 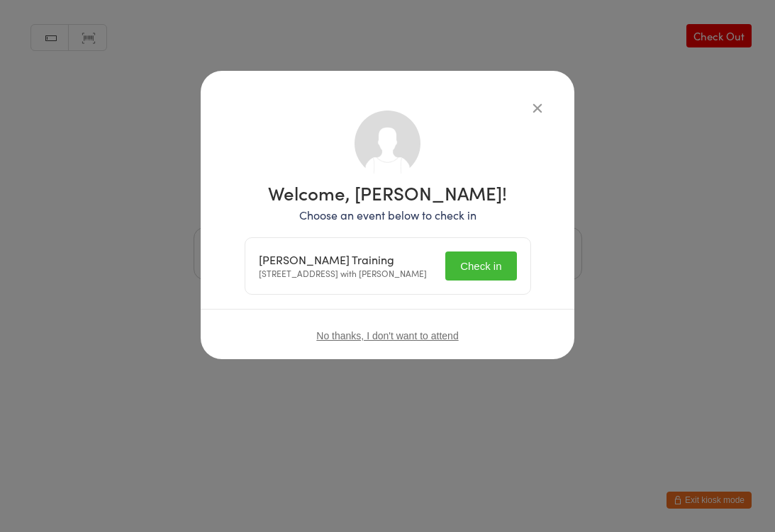 What do you see at coordinates (387, 143) in the screenshot?
I see `img: no_photo.png` at bounding box center [387, 143].